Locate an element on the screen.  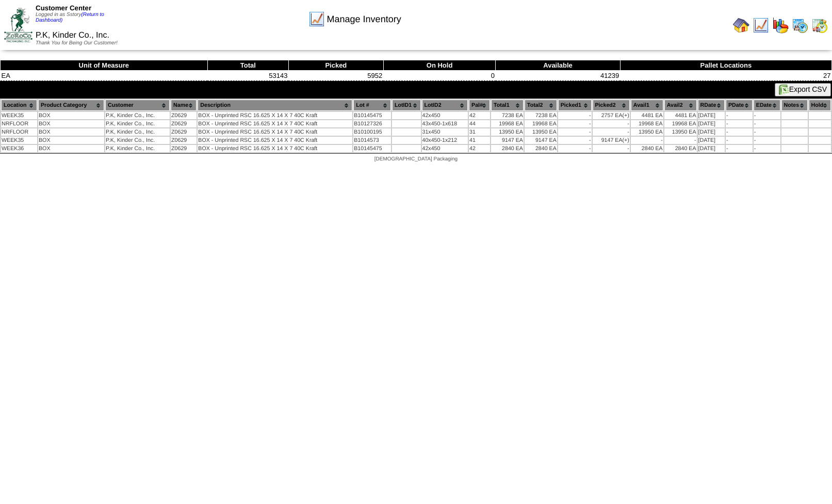
span: Customer Center is located at coordinates (64, 8).